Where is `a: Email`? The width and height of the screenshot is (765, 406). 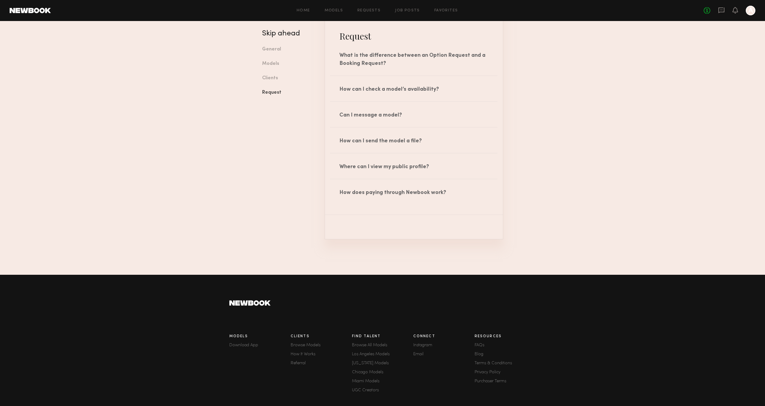
a: Email is located at coordinates (444, 355).